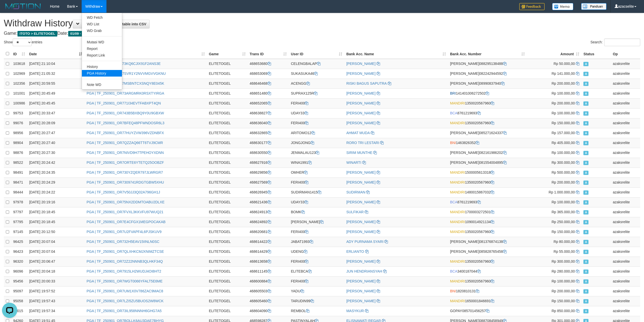 This screenshot has width=644, height=322. I want to click on a: PGA | TF_250901_OR732H5EAV15IINLN0SC, so click(123, 242).